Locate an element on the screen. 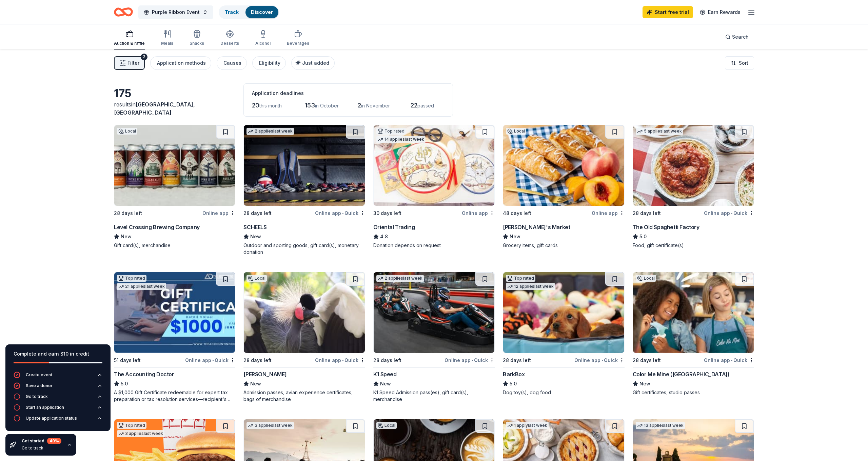 Image resolution: width=868 pixels, height=461 pixels. div: A $1,000 Gift Certificate redeemable for expert tax preparation or tax resolution services—recipi... is located at coordinates (174, 396).